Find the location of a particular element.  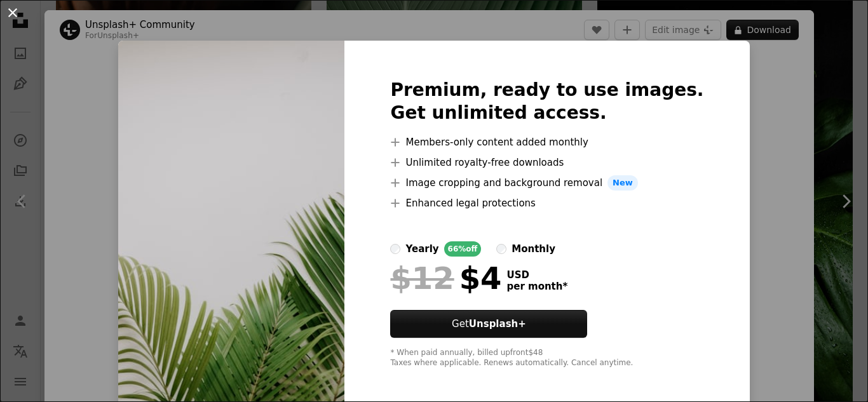

button: GetUnsplash+ is located at coordinates (488, 325).